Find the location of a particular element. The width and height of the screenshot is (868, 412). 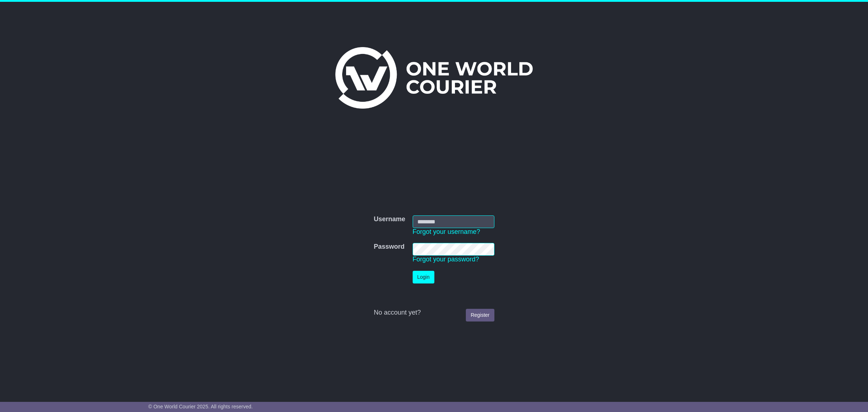

label: Password is located at coordinates (389, 247).